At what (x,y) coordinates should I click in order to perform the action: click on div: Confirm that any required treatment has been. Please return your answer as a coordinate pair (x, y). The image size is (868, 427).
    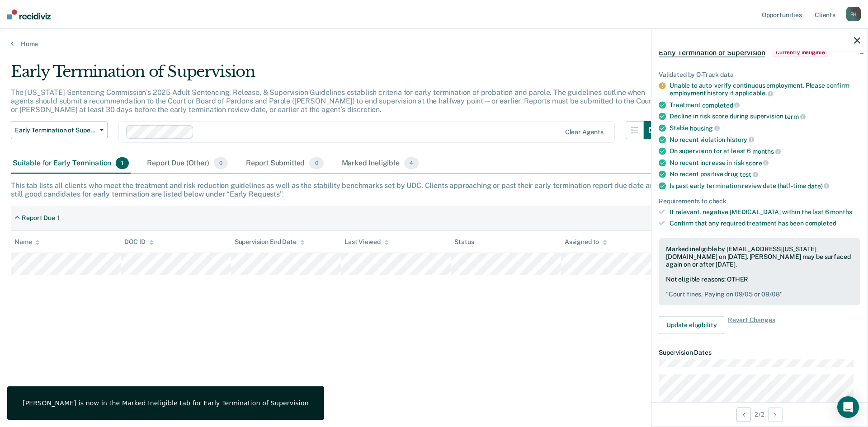
    Looking at the image, I should click on (765, 223).